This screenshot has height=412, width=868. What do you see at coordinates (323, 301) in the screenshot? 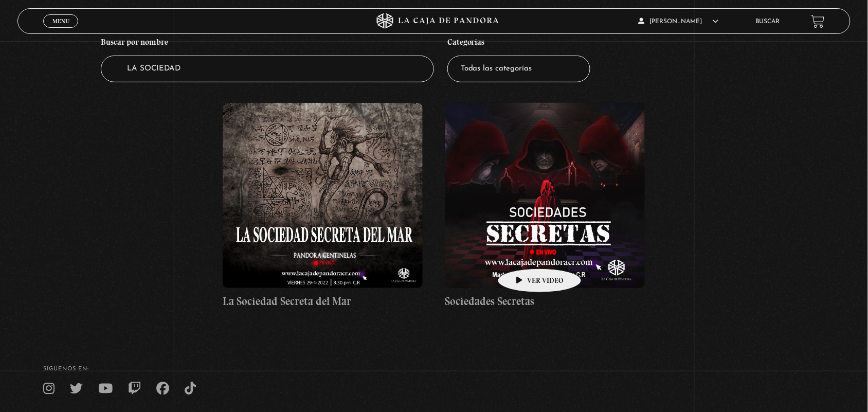
I see `h4: La Sociedad Secreta del Mar` at bounding box center [323, 301].